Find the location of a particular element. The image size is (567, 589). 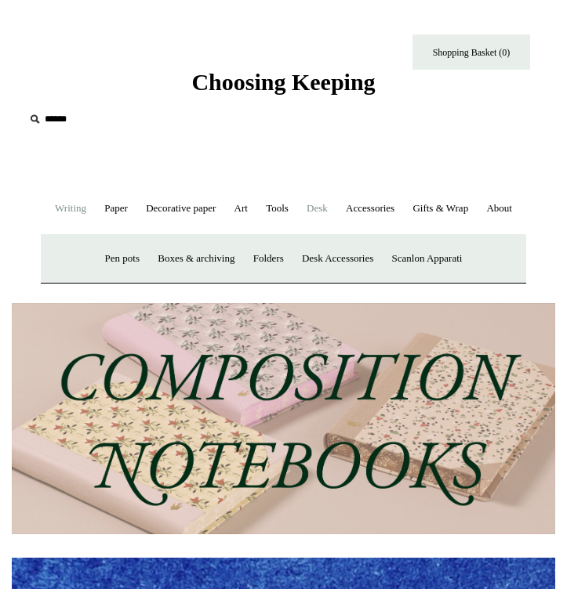

a: Gifts & Wrap is located at coordinates (440, 209).